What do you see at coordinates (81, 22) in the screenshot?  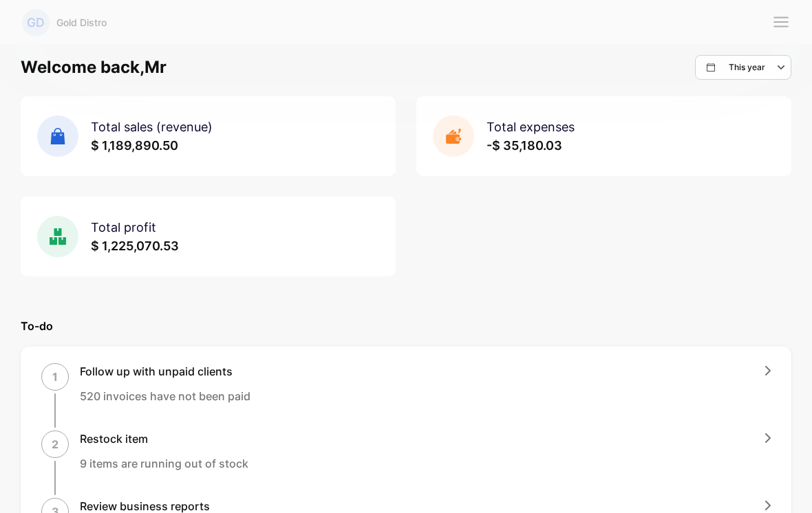 I see `p: Gold Distro` at bounding box center [81, 22].